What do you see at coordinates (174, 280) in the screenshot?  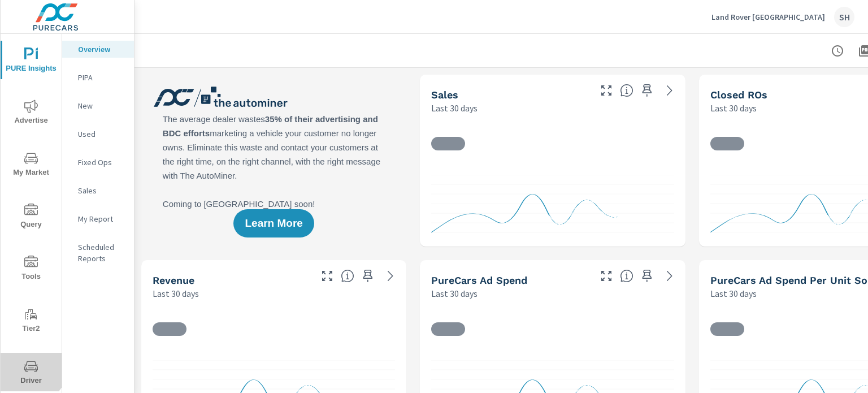 I see `h5: Revenue` at bounding box center [174, 280].